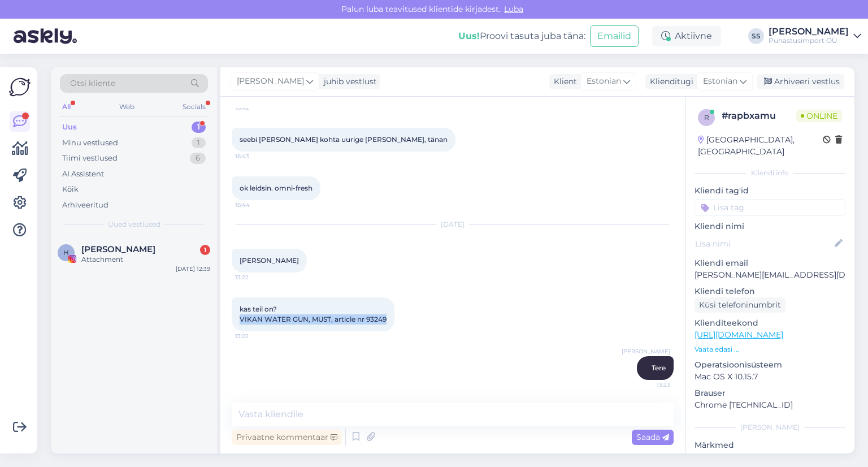  I want to click on span: Online, so click(819, 116).